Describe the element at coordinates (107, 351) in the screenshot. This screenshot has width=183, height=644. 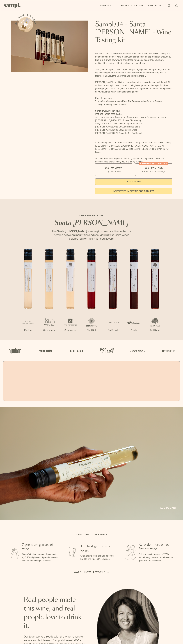
I see `img: Artboard_4_28b4d326-c26e-48f9-9c80-911f17d6414e_x450.png` at that location.